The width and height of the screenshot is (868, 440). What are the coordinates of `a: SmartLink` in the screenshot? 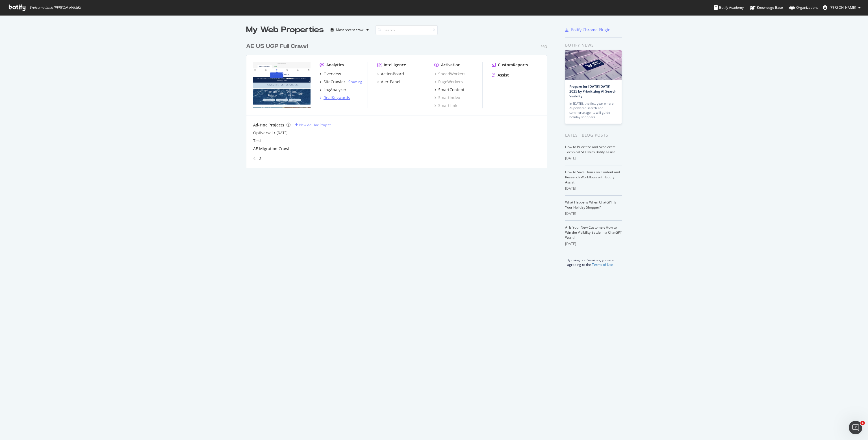 It's located at (445, 105).